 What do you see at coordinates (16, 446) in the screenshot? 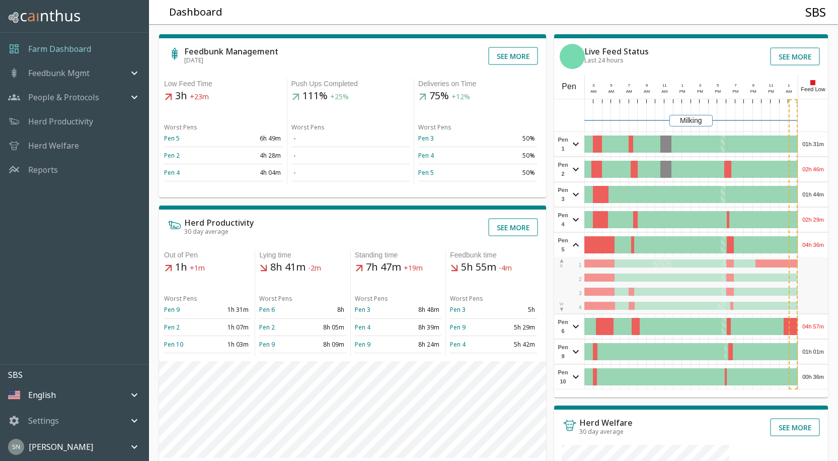
I see `img: 45cffdf61066f8072b93f09263145446` at bounding box center [16, 446].